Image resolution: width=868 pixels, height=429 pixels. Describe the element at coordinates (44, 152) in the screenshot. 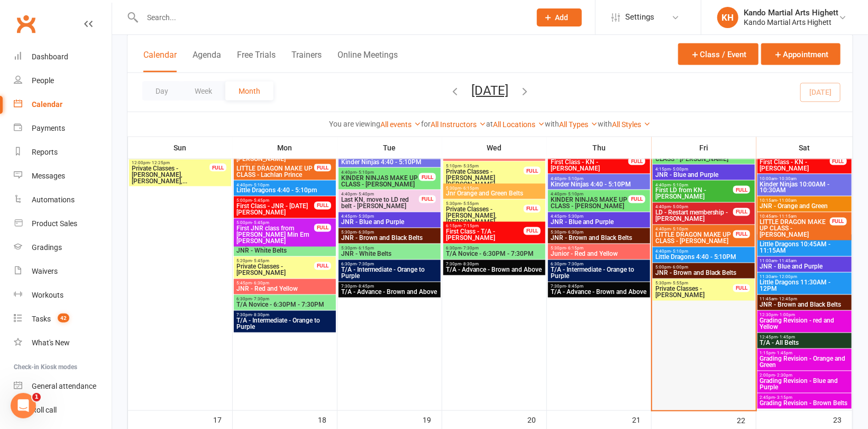

I see `div: Reports` at that location.